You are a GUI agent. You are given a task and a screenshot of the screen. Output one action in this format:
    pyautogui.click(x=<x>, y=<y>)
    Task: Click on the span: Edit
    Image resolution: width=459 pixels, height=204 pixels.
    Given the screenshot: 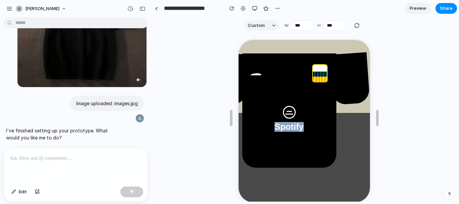 What is the action you would take?
    pyautogui.click(x=23, y=192)
    